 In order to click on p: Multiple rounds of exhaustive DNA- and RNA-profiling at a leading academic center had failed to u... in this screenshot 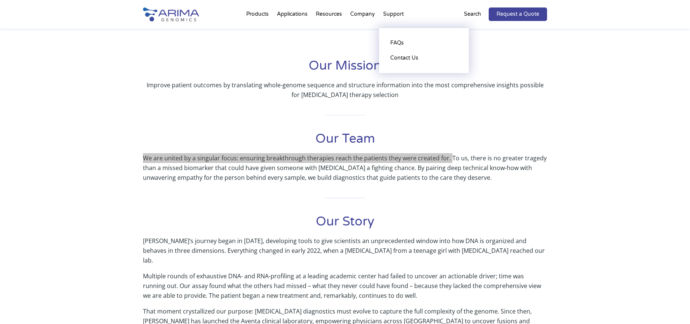, I will do `click(345, 288)`.